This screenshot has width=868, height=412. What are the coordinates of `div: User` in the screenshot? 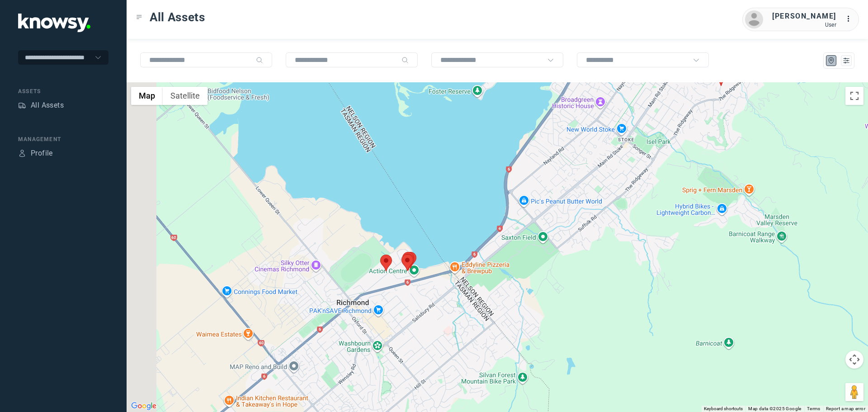 It's located at (804, 25).